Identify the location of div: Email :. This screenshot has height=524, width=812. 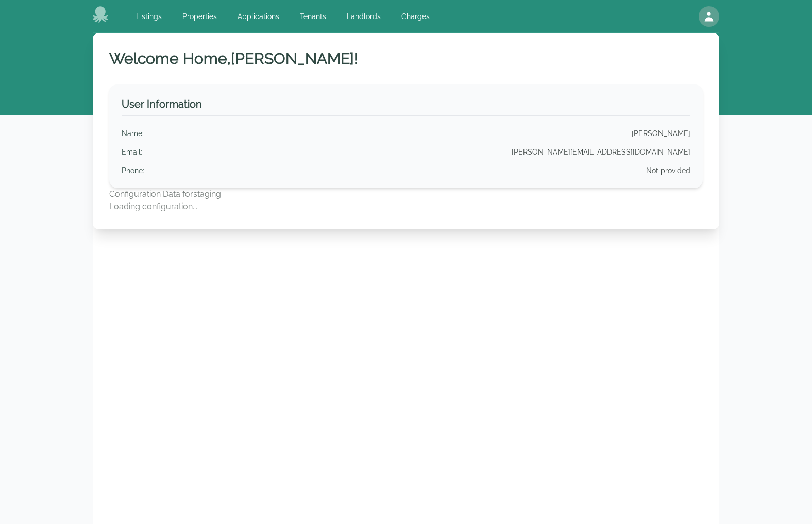
(132, 152).